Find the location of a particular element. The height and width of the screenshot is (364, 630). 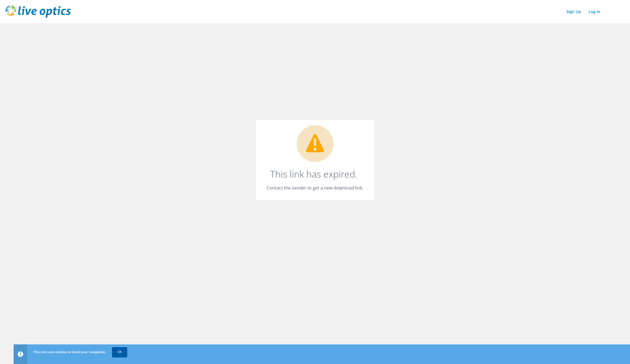

span: This site uses cookies to track your navigation. is located at coordinates (70, 352).